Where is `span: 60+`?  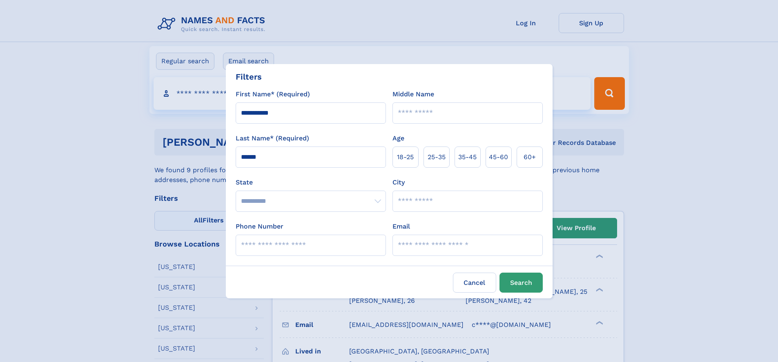 span: 60+ is located at coordinates (529, 157).